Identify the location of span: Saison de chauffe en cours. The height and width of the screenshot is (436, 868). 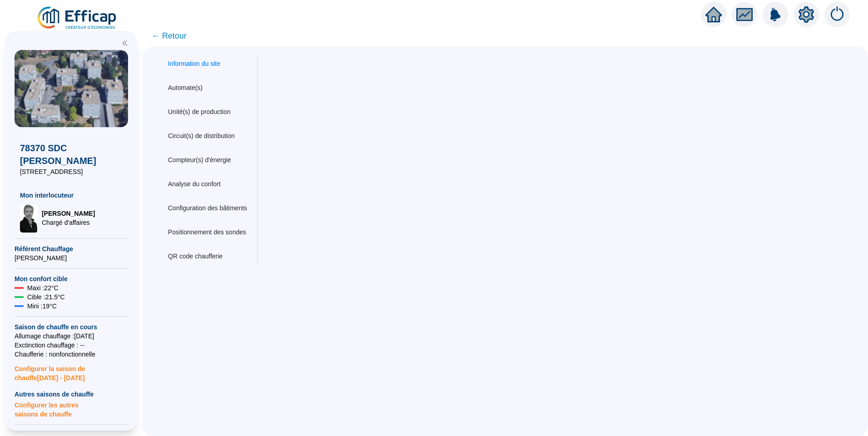
(71, 327).